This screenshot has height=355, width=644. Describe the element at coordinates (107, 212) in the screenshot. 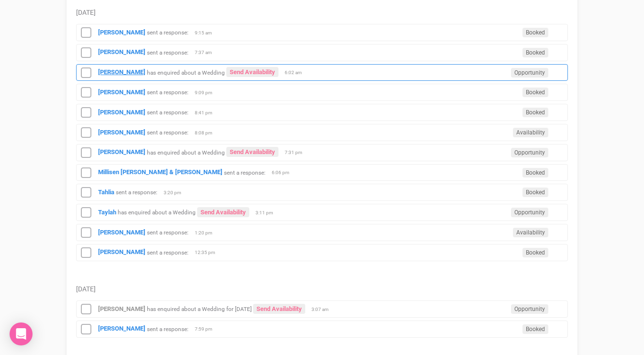

I see `strong: Taylah` at that location.